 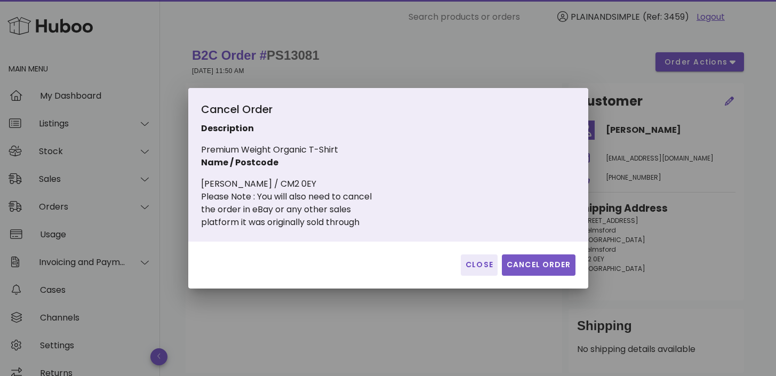 I want to click on button: Cancel Order, so click(x=538, y=265).